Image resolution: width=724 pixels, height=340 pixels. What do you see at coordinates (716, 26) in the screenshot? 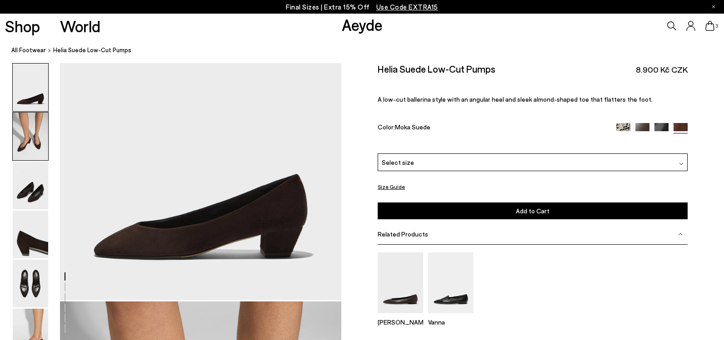
I see `span: 3` at bounding box center [716, 26].